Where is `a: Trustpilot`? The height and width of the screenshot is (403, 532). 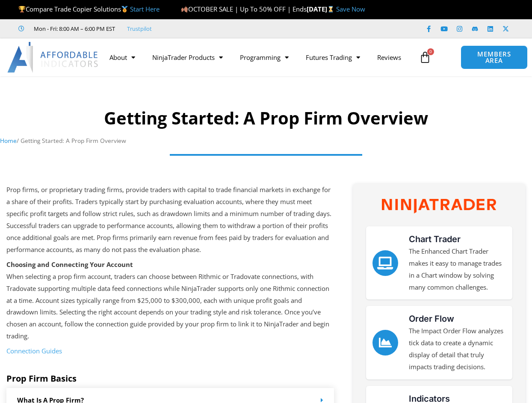 a: Trustpilot is located at coordinates (139, 29).